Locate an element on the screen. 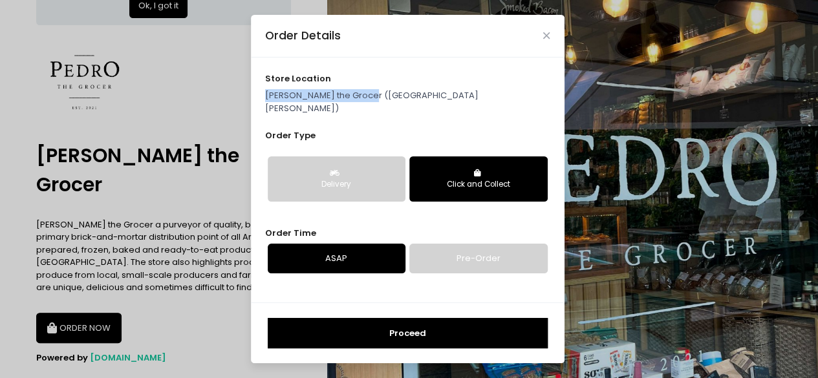 The image size is (818, 378). div: Delivery is located at coordinates (336, 185).